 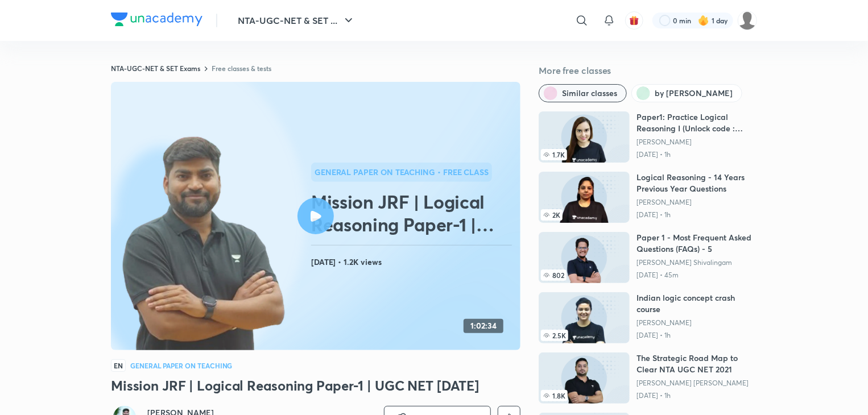 What do you see at coordinates (296, 20) in the screenshot?
I see `button: NTA-UGC-NET & SET ...` at bounding box center [296, 20].